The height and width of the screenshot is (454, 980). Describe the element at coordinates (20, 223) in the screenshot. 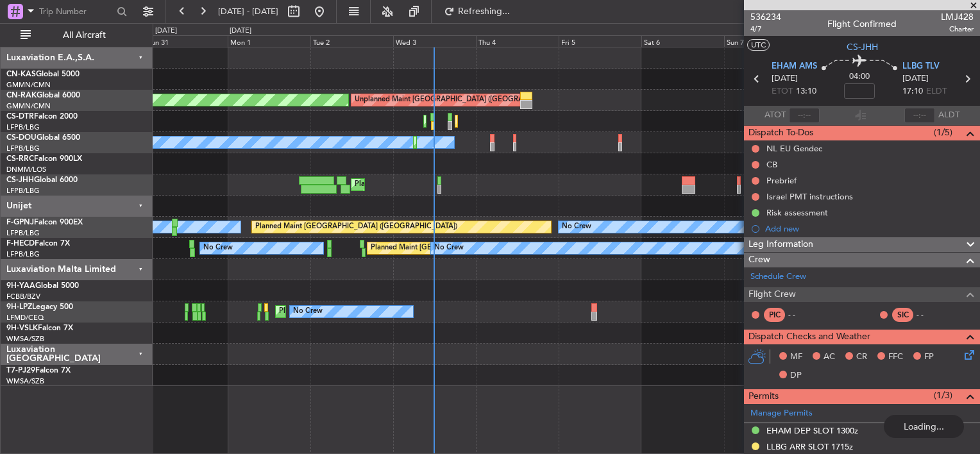

I see `span: F-GPNJ` at that location.